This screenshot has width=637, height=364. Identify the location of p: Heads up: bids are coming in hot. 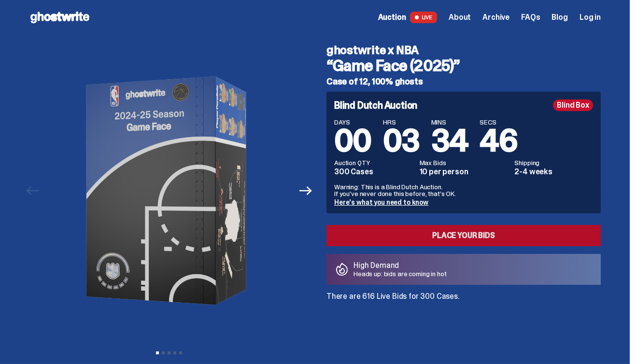
(400, 274).